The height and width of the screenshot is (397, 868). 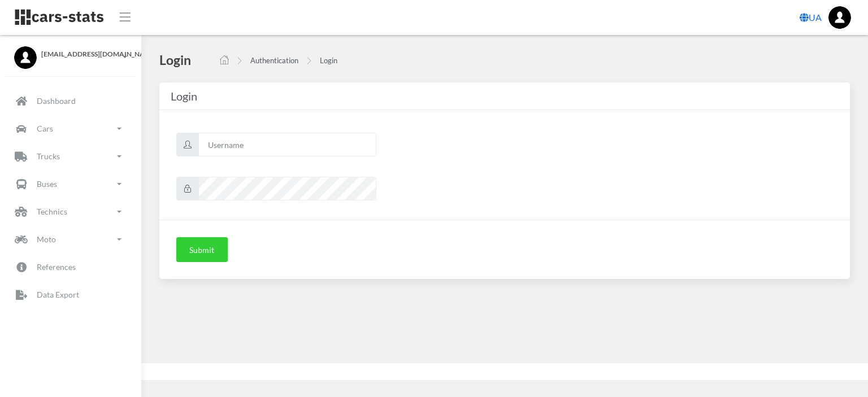 I want to click on a: Moto, so click(x=71, y=239).